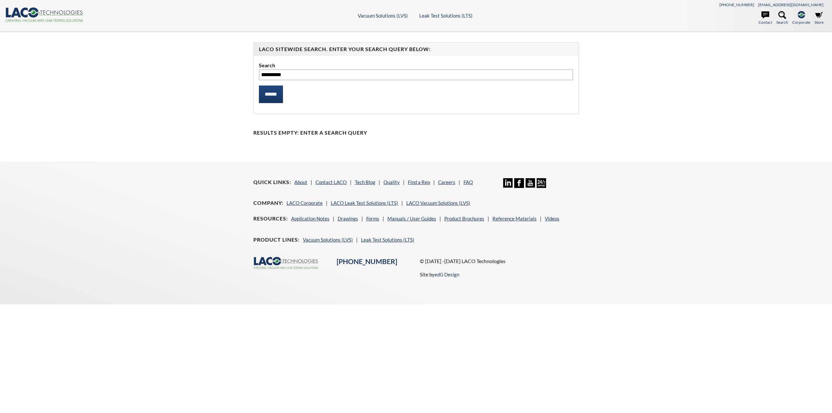  I want to click on a: 24/7 Support, so click(542, 186).